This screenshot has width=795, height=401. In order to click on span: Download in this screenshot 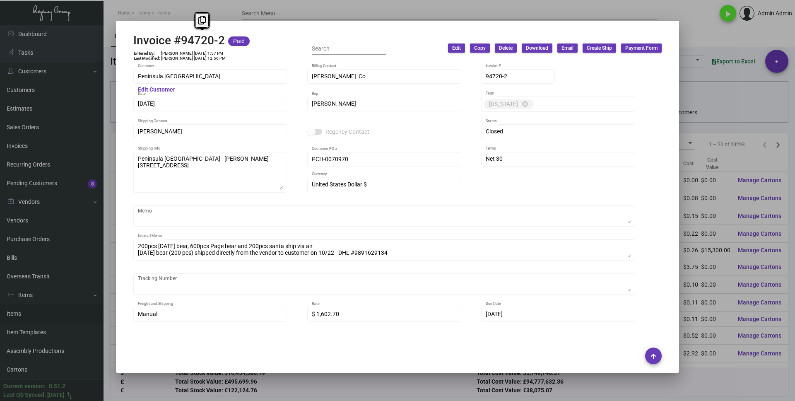, I will do `click(537, 48)`.